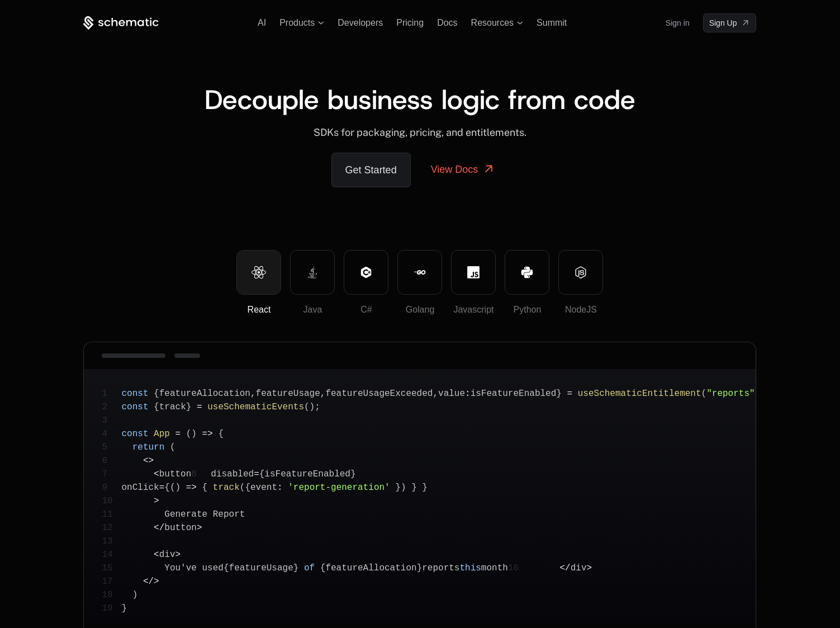  I want to click on button: Golang, so click(420, 272).